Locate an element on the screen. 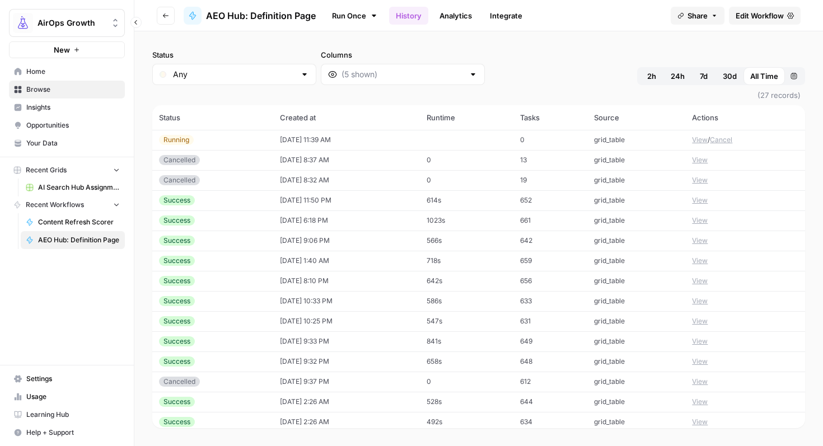 The height and width of the screenshot is (446, 823). span: Edit Workflow is located at coordinates (760, 16).